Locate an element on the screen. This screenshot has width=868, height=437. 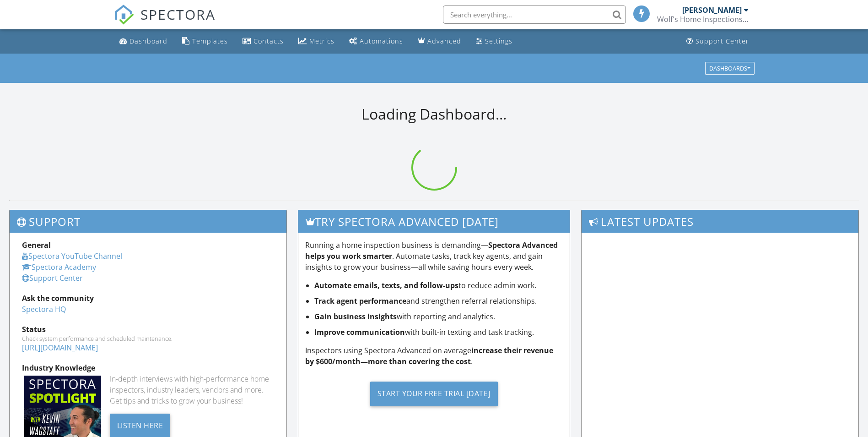
p: Running a home inspection business is demanding— . Automate tasks, track key agents, and gain ins... is located at coordinates (434, 256).